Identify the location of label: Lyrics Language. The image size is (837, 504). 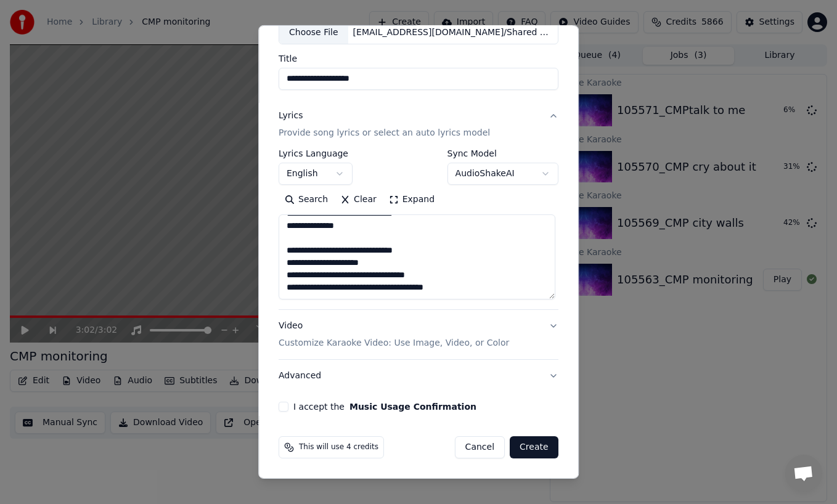
(316, 153).